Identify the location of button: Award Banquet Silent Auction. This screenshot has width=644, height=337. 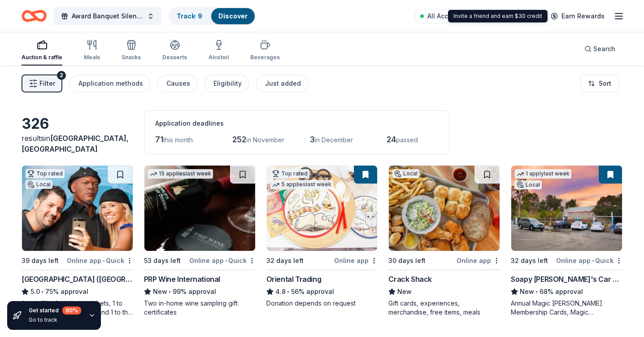
(107, 16).